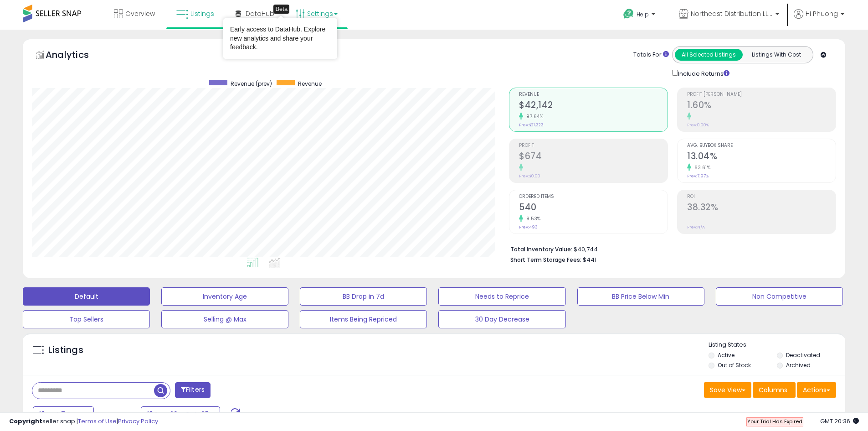  What do you see at coordinates (776, 55) in the screenshot?
I see `button: Listings With Cost` at bounding box center [776, 55].